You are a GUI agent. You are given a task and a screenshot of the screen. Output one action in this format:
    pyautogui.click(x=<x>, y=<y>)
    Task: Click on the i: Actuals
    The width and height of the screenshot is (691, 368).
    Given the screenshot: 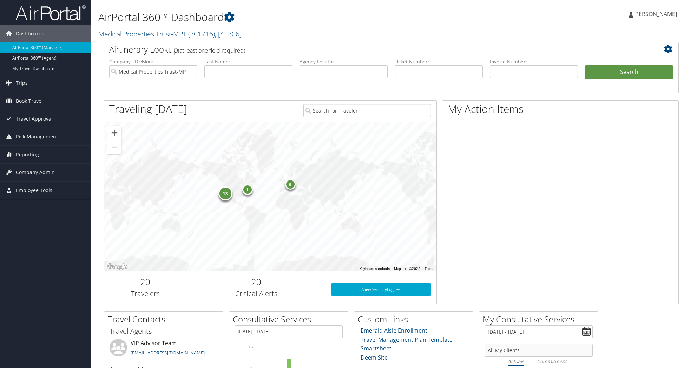 What is the action you would take?
    pyautogui.click(x=516, y=361)
    